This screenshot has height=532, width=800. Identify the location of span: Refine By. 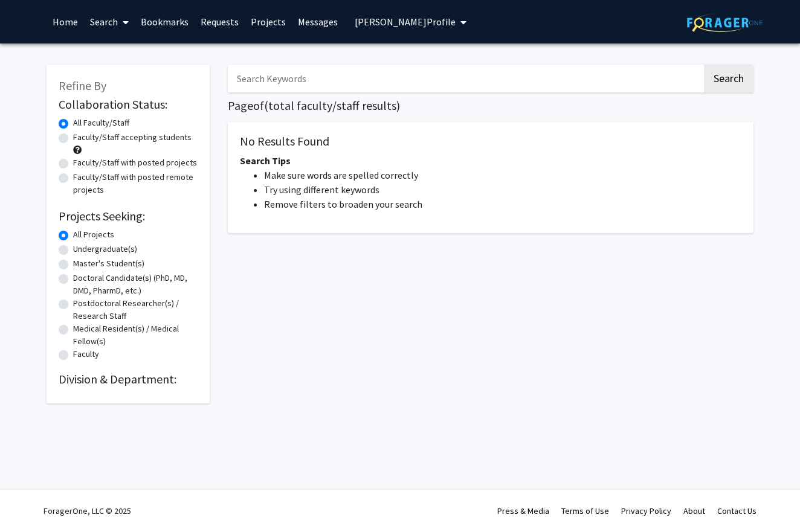
(82, 85).